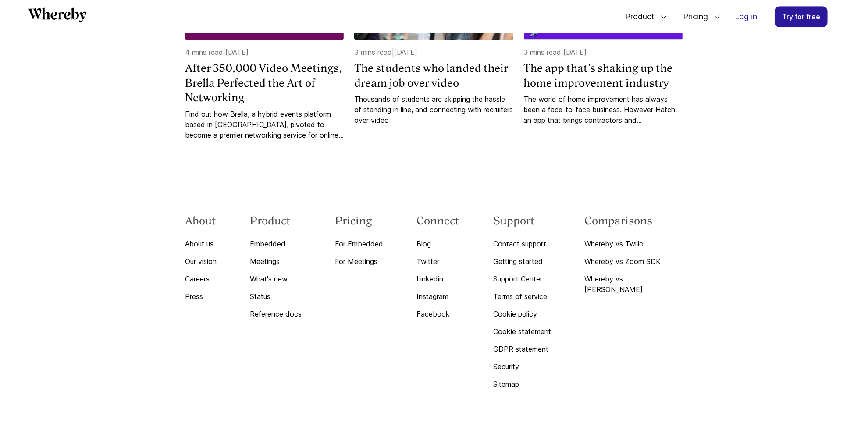 This screenshot has height=438, width=868. I want to click on a: Getting started, so click(522, 261).